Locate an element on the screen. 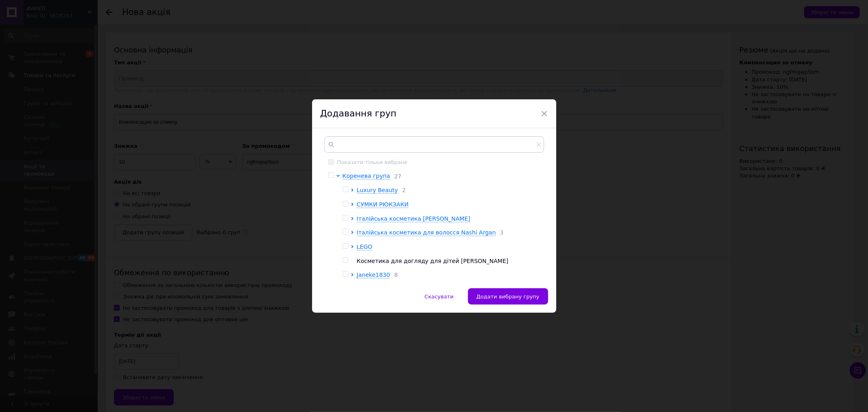 The image size is (868, 412). div: Показати тільки вибране is located at coordinates (372, 162).